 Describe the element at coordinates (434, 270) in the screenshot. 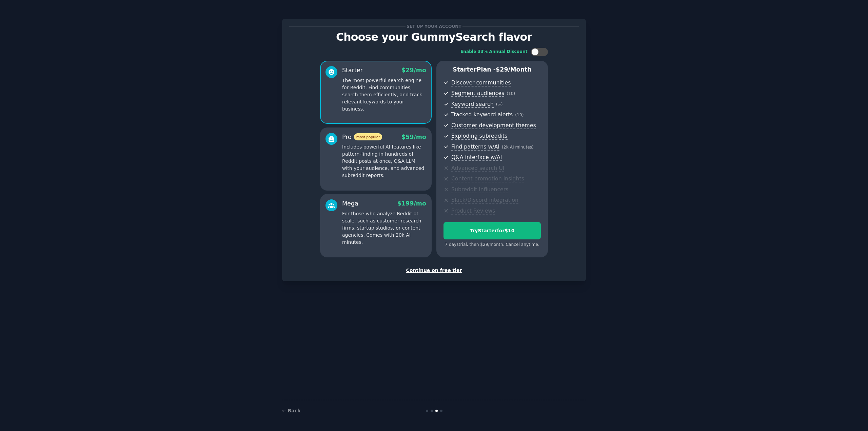

I see `div: Continue on free tier` at that location.